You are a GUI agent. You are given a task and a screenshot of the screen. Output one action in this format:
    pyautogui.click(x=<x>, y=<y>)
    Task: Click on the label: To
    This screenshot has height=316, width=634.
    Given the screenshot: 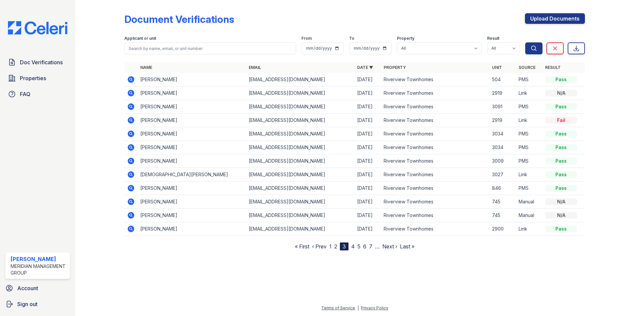 What is the action you would take?
    pyautogui.click(x=352, y=38)
    